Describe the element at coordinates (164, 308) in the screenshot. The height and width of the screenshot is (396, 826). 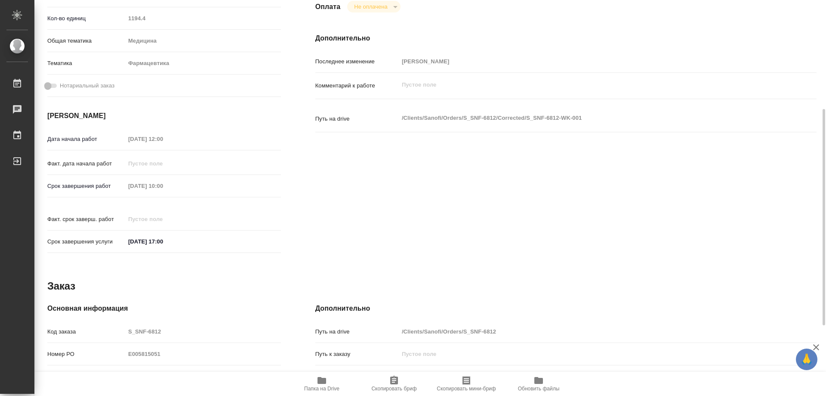
I see `h4: Основная информация` at that location.